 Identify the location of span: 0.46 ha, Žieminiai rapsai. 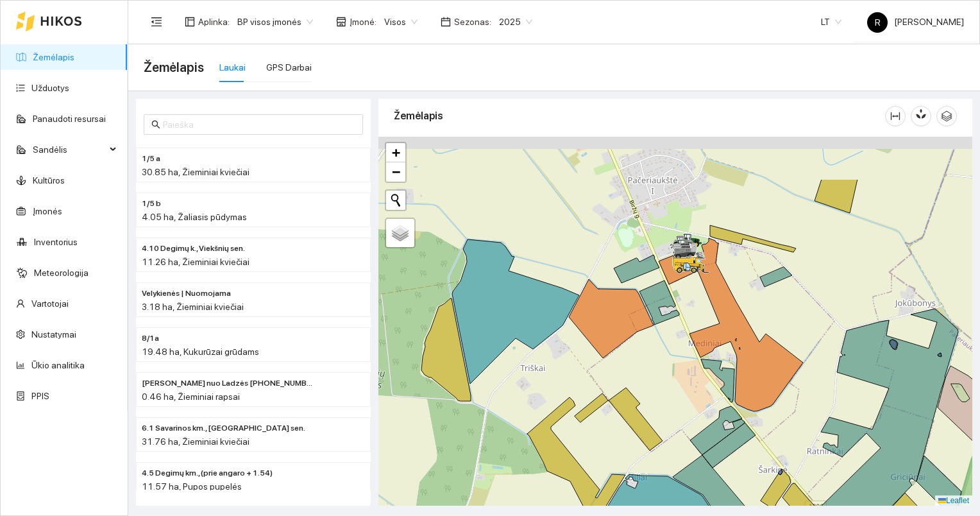
(191, 396).